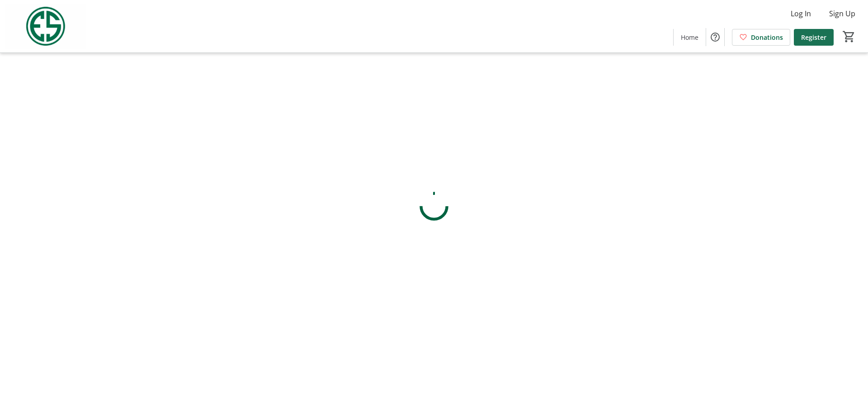  What do you see at coordinates (814, 37) in the screenshot?
I see `a: Register` at bounding box center [814, 37].